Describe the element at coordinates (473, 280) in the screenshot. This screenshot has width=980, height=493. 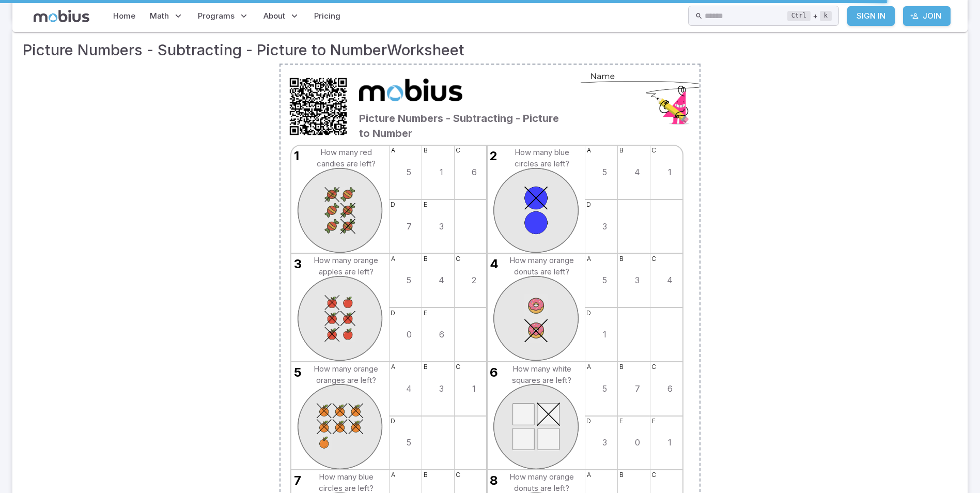
I see `td: 2` at that location.